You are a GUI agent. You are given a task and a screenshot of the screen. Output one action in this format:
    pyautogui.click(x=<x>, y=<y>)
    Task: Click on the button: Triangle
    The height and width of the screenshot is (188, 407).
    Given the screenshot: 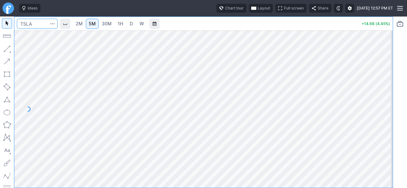 What is the action you would take?
    pyautogui.click(x=7, y=100)
    